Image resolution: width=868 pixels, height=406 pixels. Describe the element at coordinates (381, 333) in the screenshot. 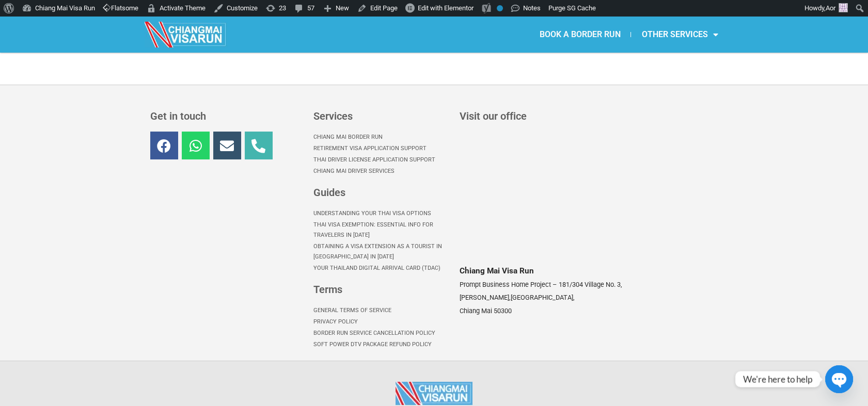

I see `a: Border Run Service Cancellation Policy` at that location.